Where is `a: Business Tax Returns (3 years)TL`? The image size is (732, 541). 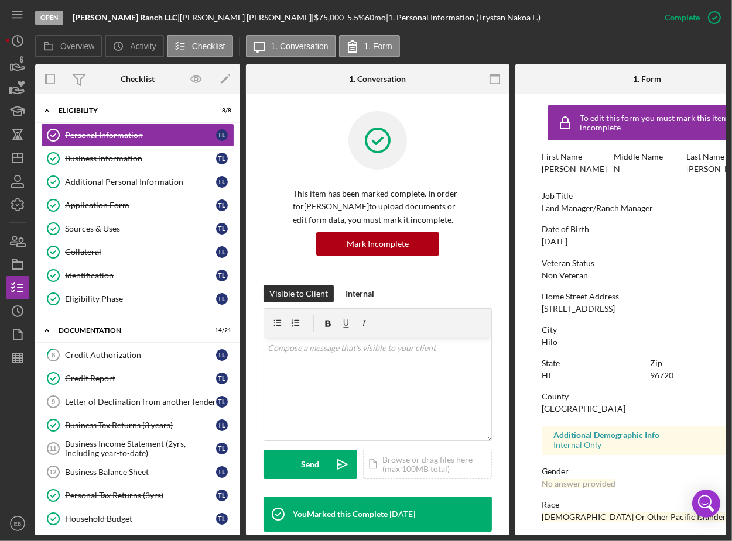 a: Business Tax Returns (3 years)TL is located at coordinates (138, 426).